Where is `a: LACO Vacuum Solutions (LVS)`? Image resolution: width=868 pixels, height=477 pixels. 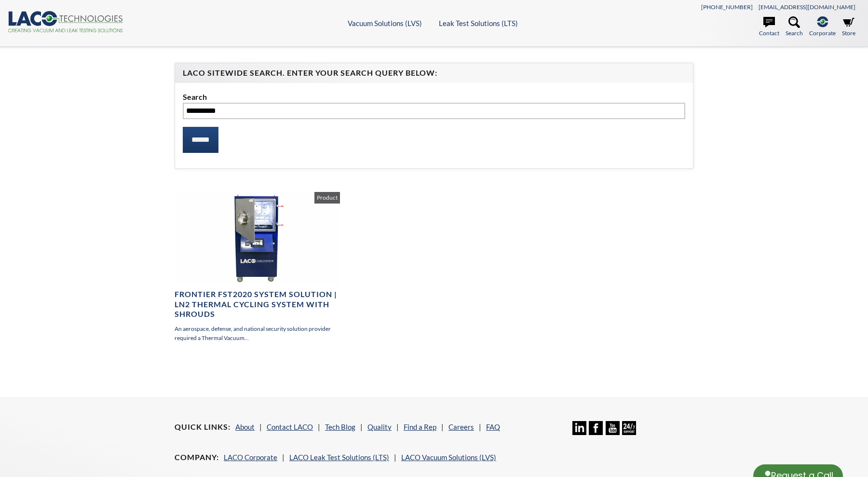 a: LACO Vacuum Solutions (LVS) is located at coordinates (448, 457).